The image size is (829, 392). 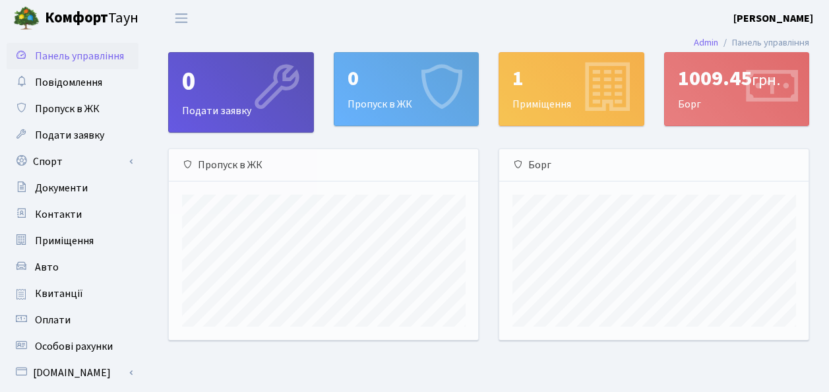 What do you see at coordinates (64, 241) in the screenshot?
I see `span: Приміщення` at bounding box center [64, 241].